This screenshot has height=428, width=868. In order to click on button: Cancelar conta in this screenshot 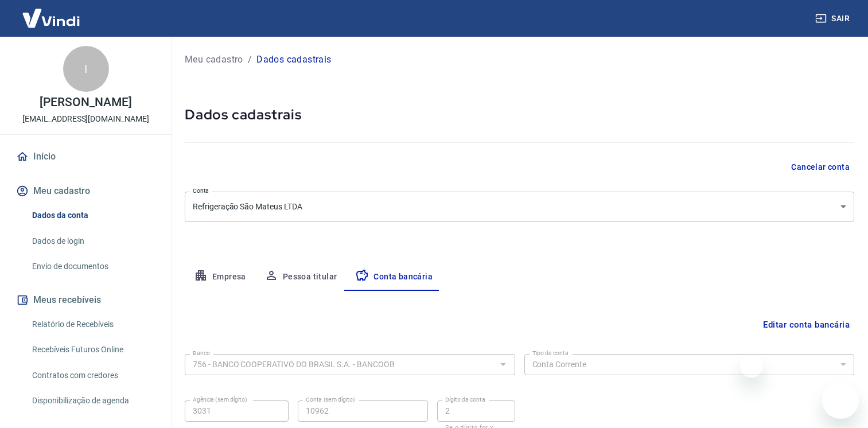, I will do `click(820, 167)`.